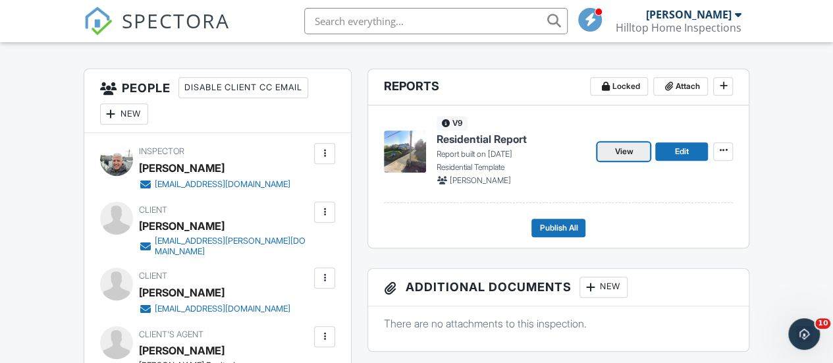 The height and width of the screenshot is (363, 833). What do you see at coordinates (157, 32) in the screenshot?
I see `a: SPECTORA` at bounding box center [157, 32].